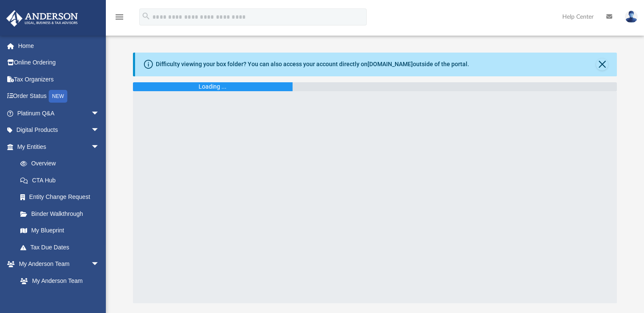 The image size is (644, 313). Describe the element at coordinates (59, 46) in the screenshot. I see `a: Home` at that location.